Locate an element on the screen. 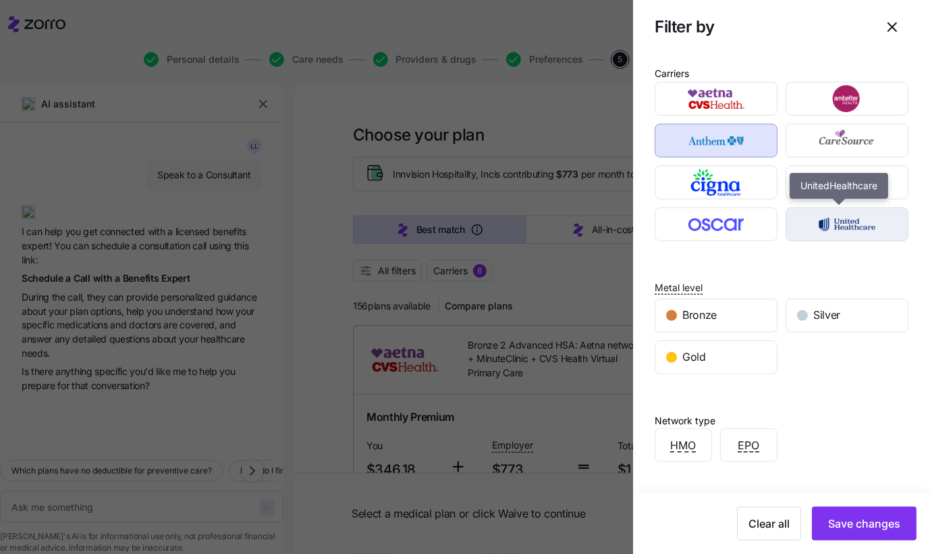  span: Gold is located at coordinates (694, 356).